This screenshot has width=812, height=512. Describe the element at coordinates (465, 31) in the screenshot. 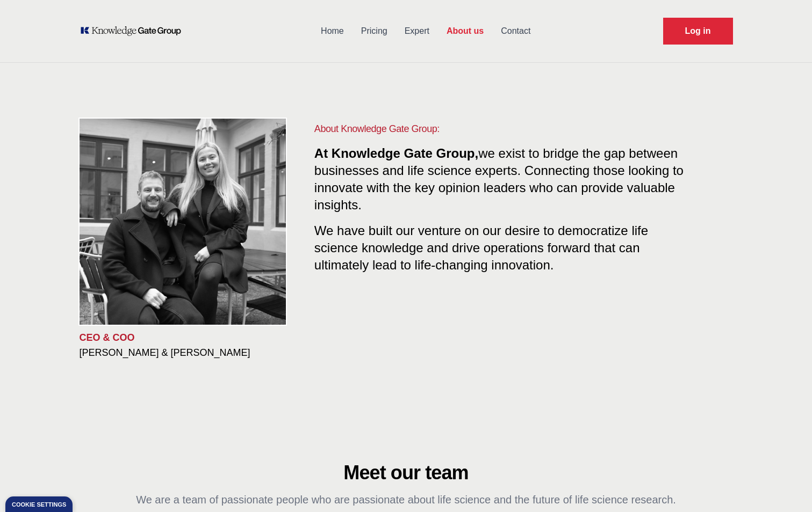

I see `a: About us` at that location.